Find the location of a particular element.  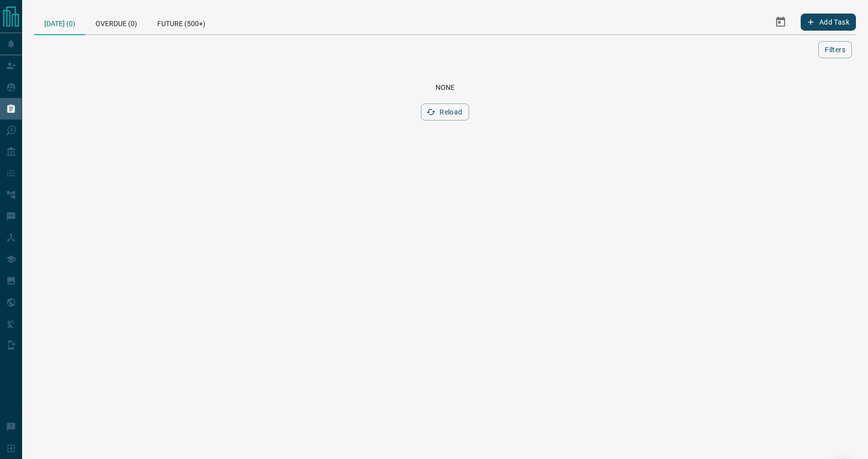

div: None is located at coordinates (445, 87).